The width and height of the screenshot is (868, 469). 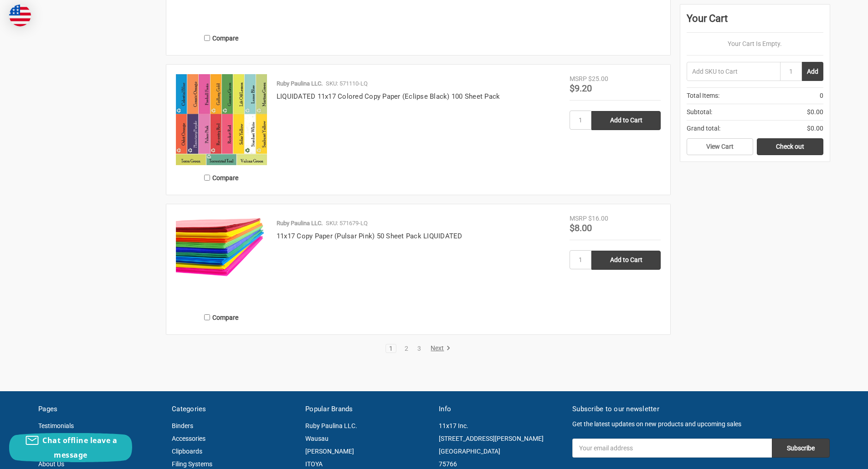 What do you see at coordinates (700, 112) in the screenshot?
I see `span: Subtotal:` at bounding box center [700, 112].